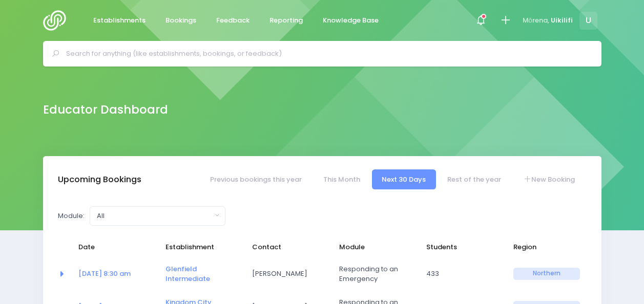  I want to click on span: Contact, so click(285, 247).